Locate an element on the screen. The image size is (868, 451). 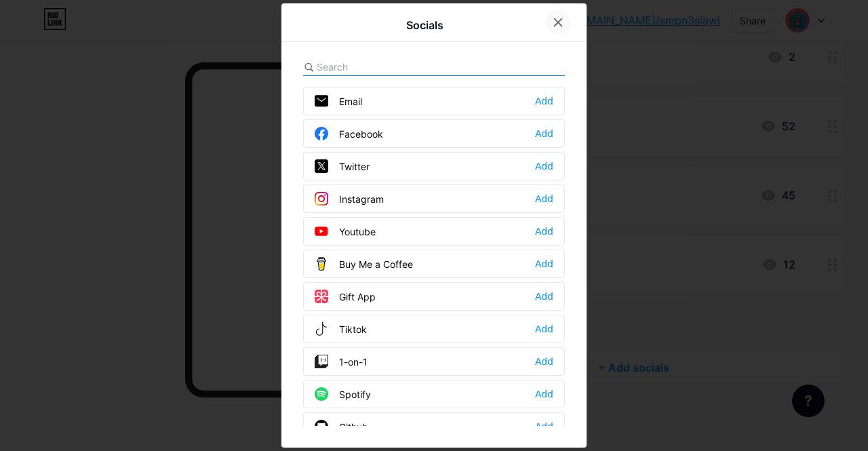
div: Spotify is located at coordinates (342, 394).